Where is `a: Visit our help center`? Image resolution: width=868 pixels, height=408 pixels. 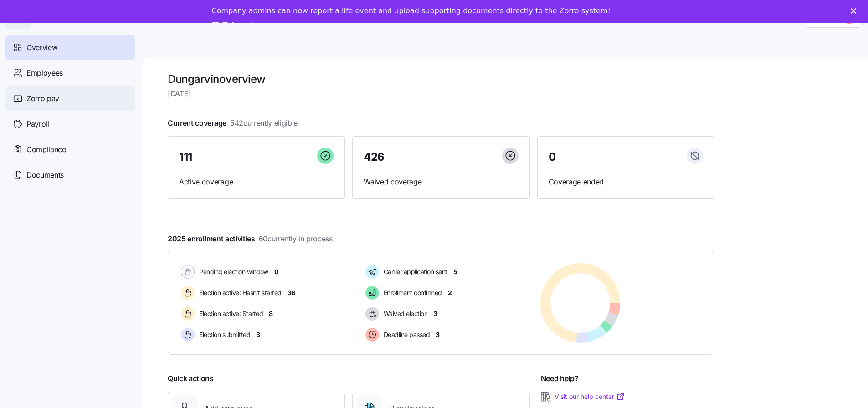
a: Visit our help center is located at coordinates (590, 397).